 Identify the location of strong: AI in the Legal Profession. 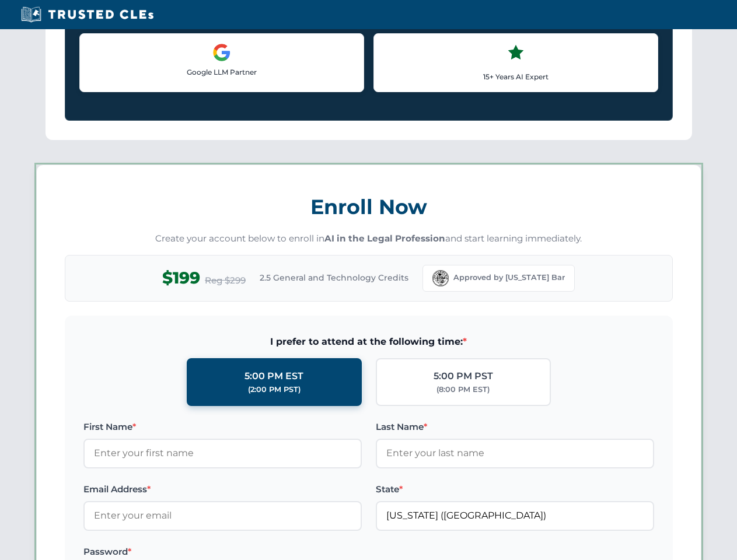
(384, 238).